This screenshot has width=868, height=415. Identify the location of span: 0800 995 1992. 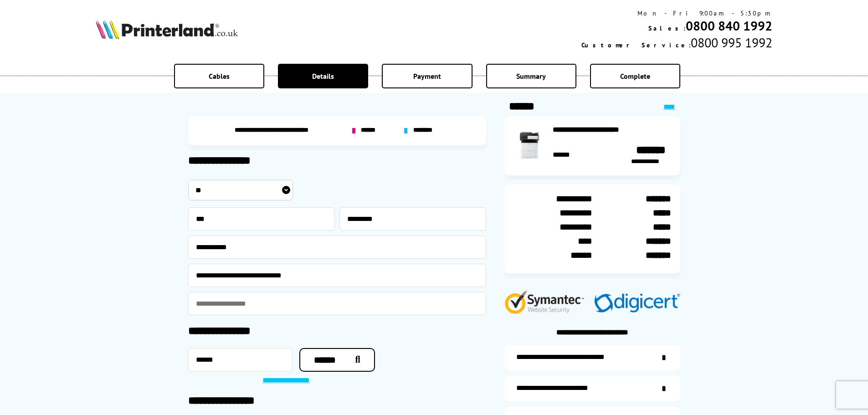
(731, 42).